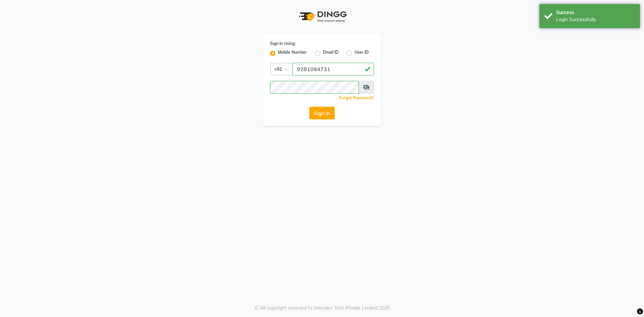 The width and height of the screenshot is (644, 317). Describe the element at coordinates (595, 19) in the screenshot. I see `div: Login Successfully.` at that location.